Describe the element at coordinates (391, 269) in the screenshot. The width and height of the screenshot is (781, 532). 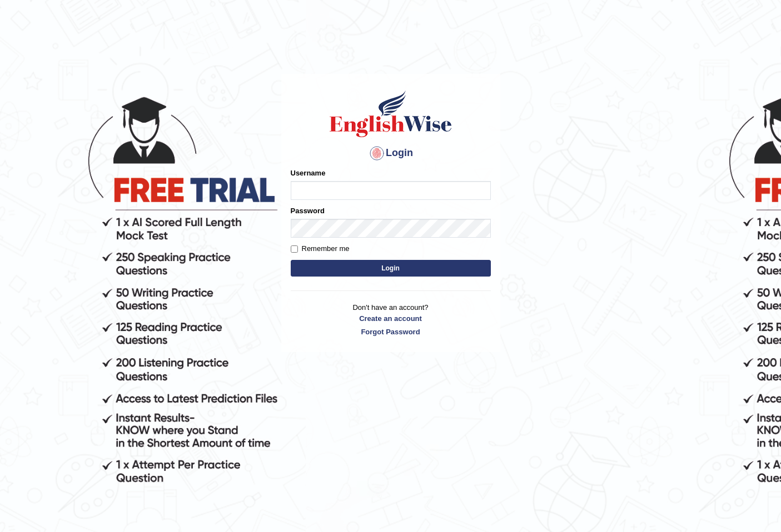
I see `button: Login` at that location.